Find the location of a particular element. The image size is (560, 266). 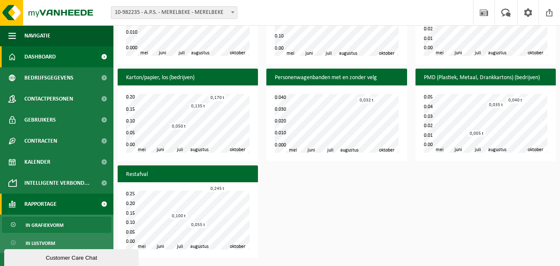

h3: Karton/papier, los (bedrijven) is located at coordinates (188, 78).